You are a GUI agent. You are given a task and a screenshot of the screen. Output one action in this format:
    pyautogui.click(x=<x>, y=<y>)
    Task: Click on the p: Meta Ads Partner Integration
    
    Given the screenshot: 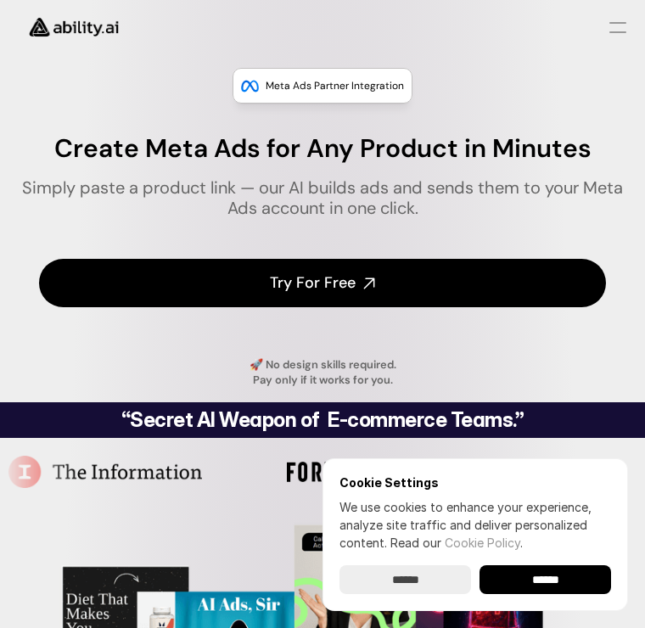 What is the action you would take?
    pyautogui.click(x=335, y=86)
    